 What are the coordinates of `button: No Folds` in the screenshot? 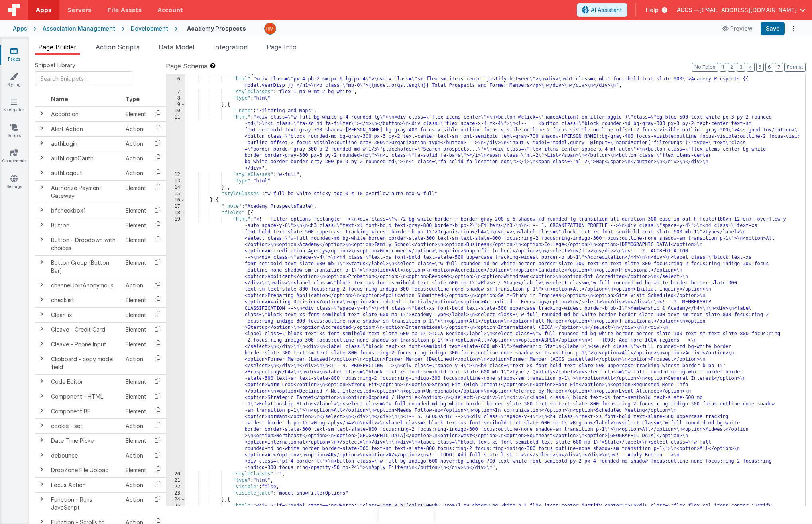 It's located at (705, 67).